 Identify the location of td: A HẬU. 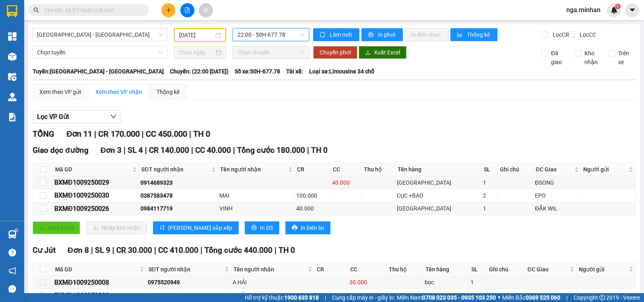
(273, 295).